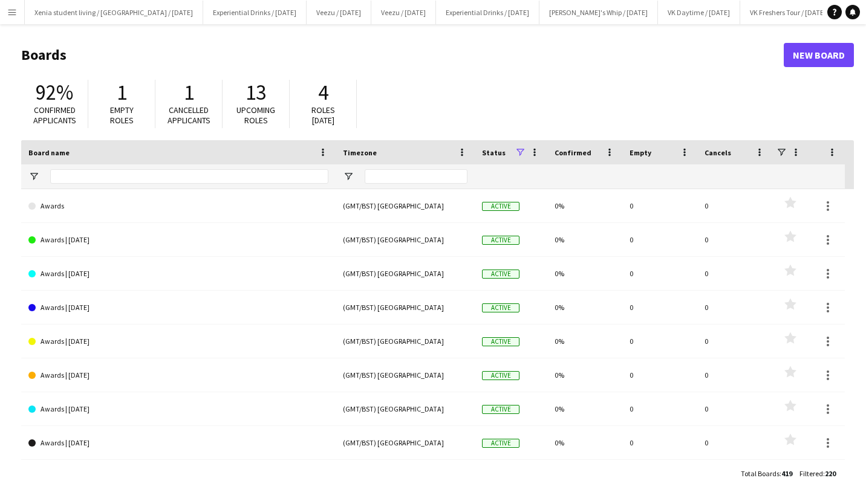  Describe the element at coordinates (179, 206) in the screenshot. I see `a: Awards` at that location.